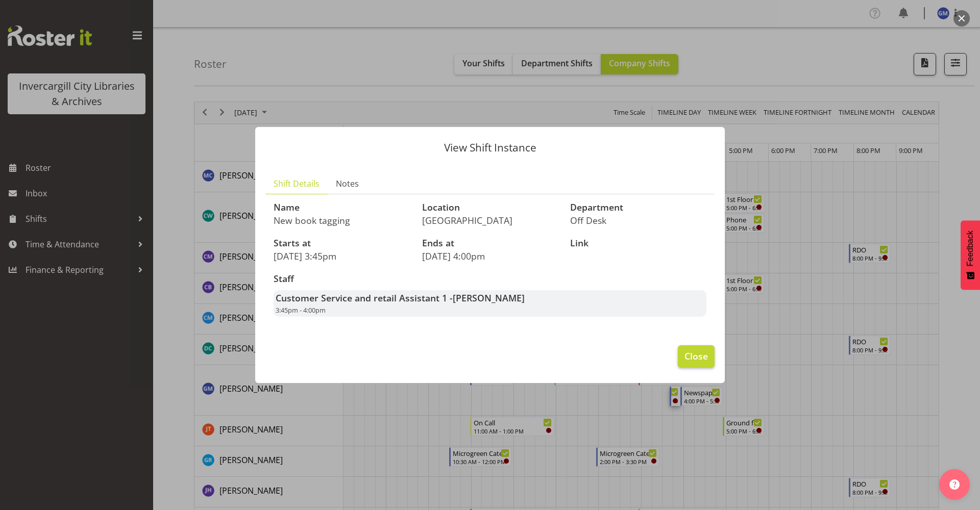  I want to click on h3: Starts at, so click(342, 243).